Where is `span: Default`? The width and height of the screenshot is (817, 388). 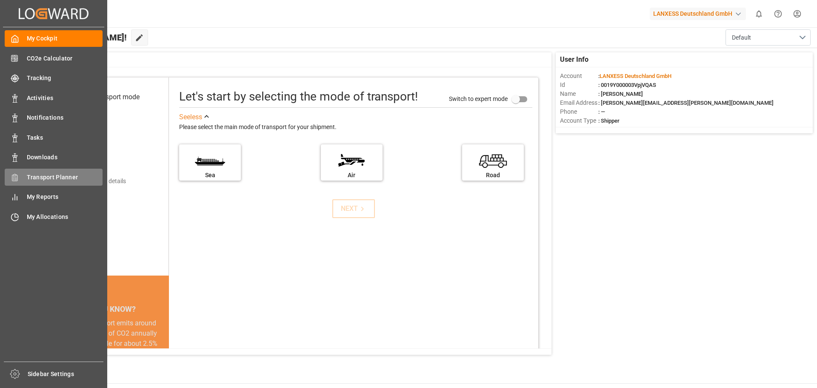 span: Default is located at coordinates (741, 37).